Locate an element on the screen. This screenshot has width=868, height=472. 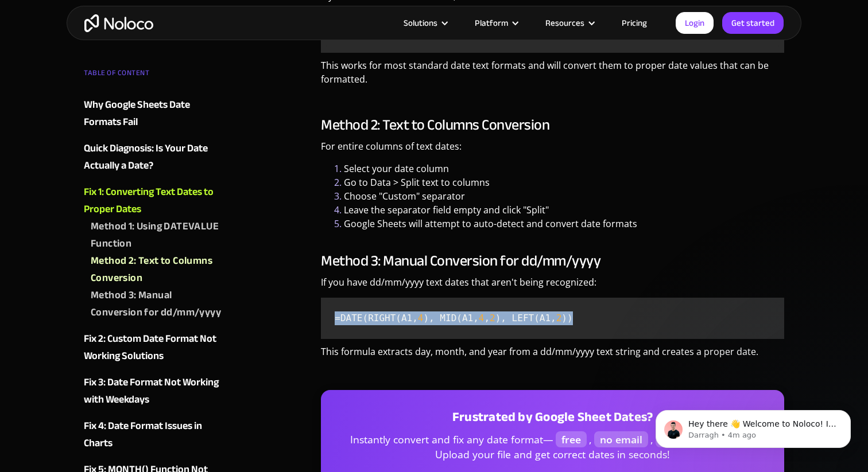
li: Leave the separator field empty and click "Split" is located at coordinates (564, 210).